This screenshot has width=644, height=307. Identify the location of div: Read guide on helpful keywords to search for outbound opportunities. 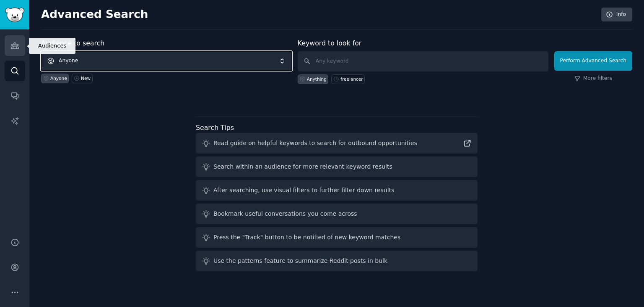
(316, 143).